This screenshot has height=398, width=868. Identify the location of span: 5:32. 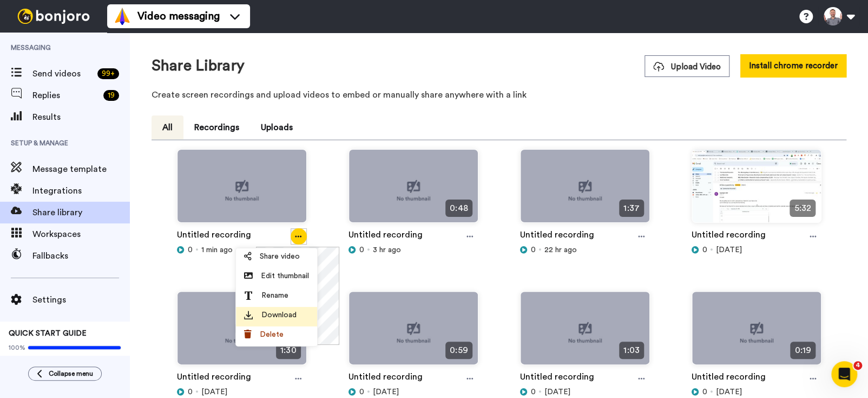
(802, 208).